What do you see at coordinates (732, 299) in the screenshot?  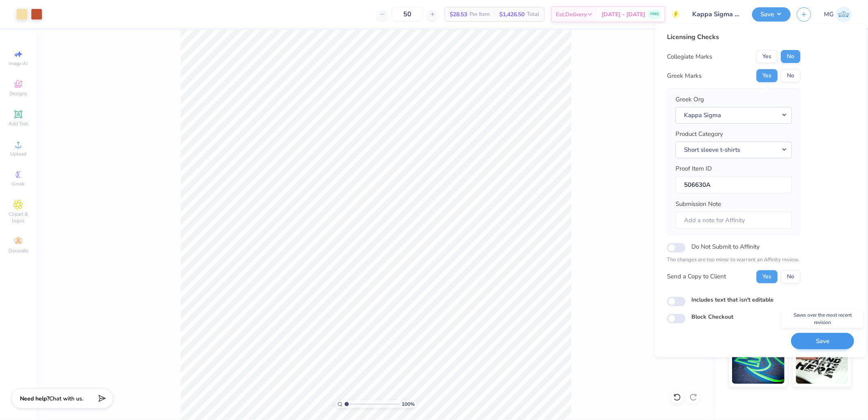 I see `label: Includes text that isn't editable` at bounding box center [732, 299].